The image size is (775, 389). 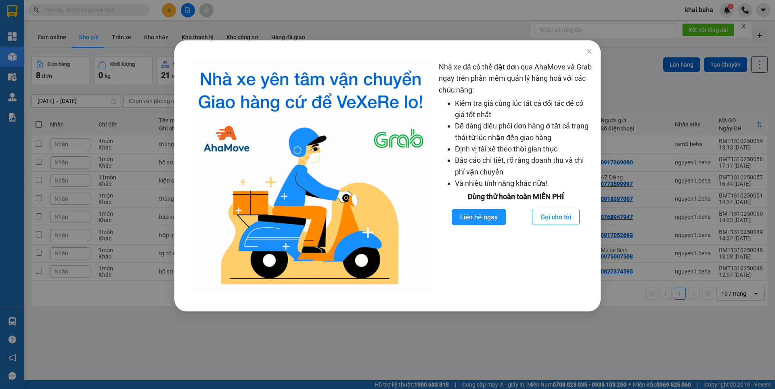 I want to click on li: Và nhiều tính năng khác nữa!, so click(x=523, y=183).